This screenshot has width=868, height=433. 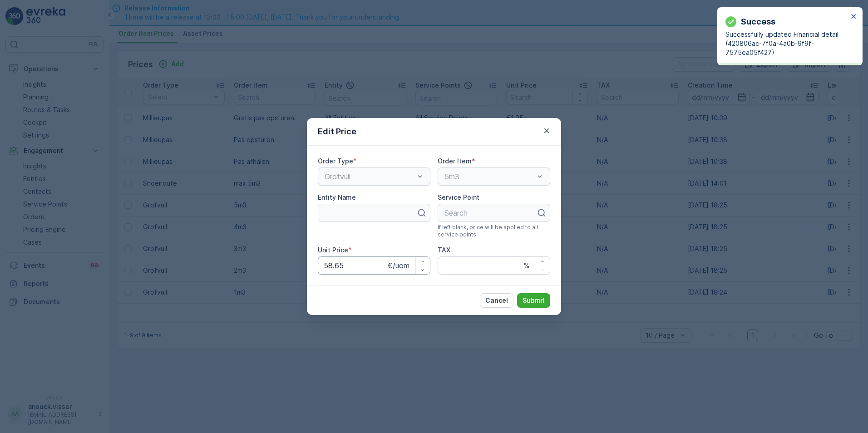 I want to click on p: Submit, so click(x=533, y=300).